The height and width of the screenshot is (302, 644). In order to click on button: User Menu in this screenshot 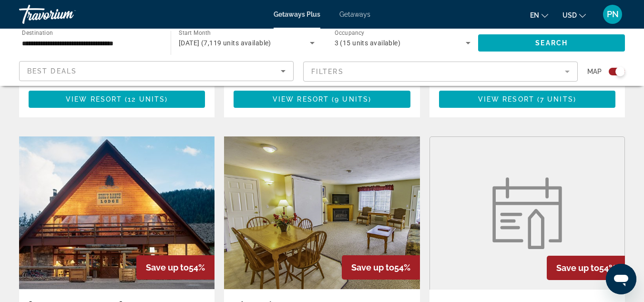, I will do `click(612, 14)`.